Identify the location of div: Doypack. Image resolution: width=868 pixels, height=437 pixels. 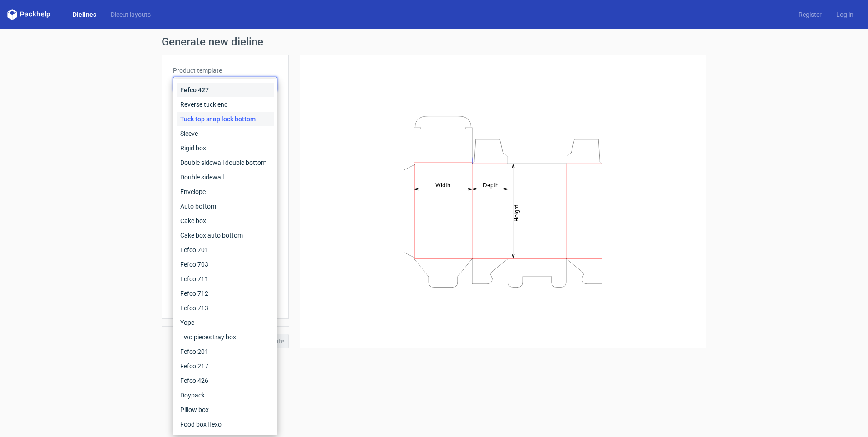
(225, 395).